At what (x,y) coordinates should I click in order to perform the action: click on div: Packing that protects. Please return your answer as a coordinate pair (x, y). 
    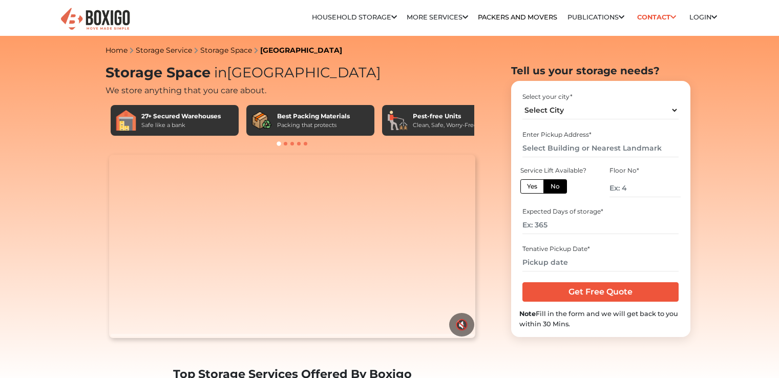
    Looking at the image, I should click on (313, 125).